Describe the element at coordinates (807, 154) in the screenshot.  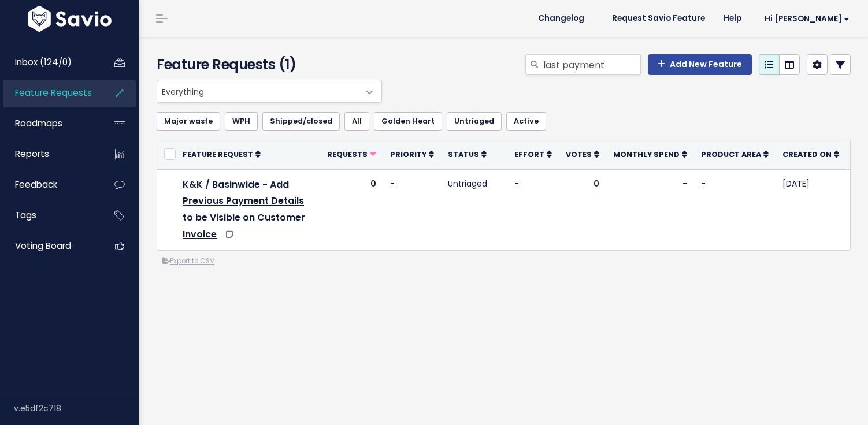
I see `span: Created On` at that location.